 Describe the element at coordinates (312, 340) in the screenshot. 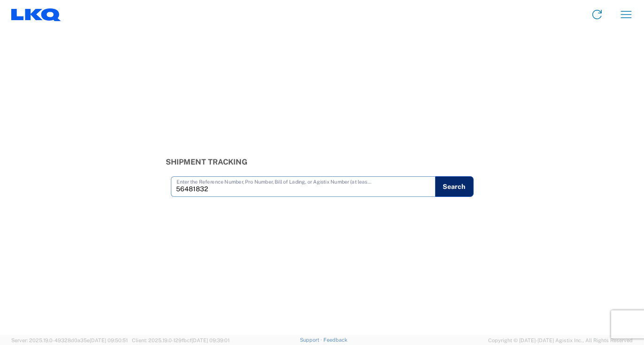

I see `a: Support` at that location.